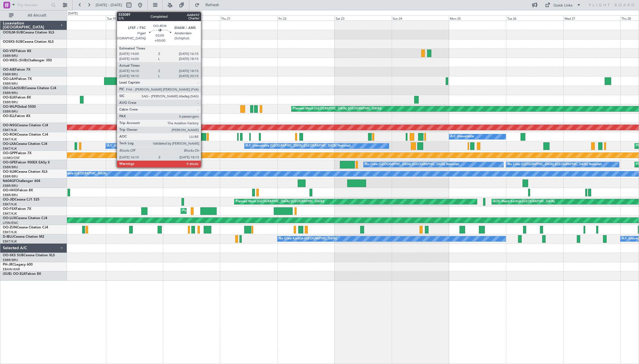 Image resolution: width=639 pixels, height=364 pixels. I want to click on span: OO-LAH, so click(10, 79).